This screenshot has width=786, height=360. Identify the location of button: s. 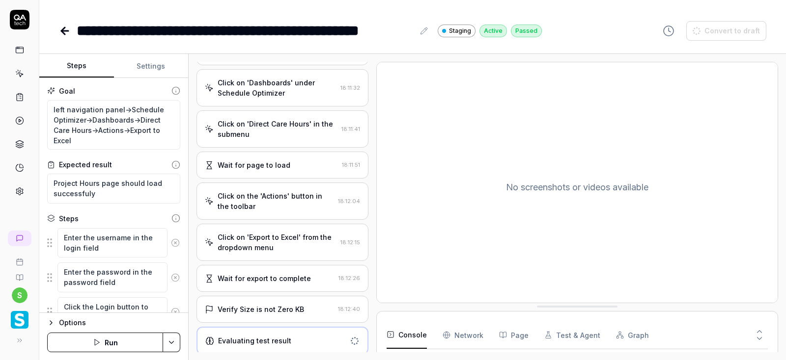
(20, 296).